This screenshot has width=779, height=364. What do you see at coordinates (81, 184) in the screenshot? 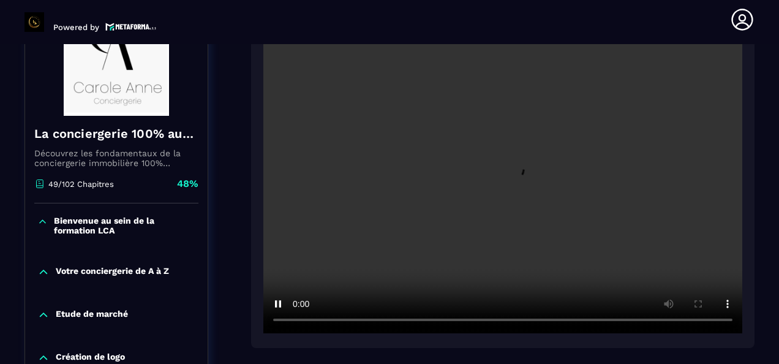
I see `p: 49/102 Chapitres` at bounding box center [81, 184].